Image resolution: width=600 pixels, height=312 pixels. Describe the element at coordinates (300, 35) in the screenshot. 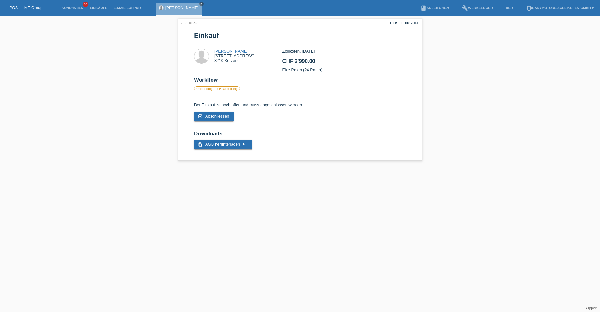

I see `h1: Einkauf` at that location.